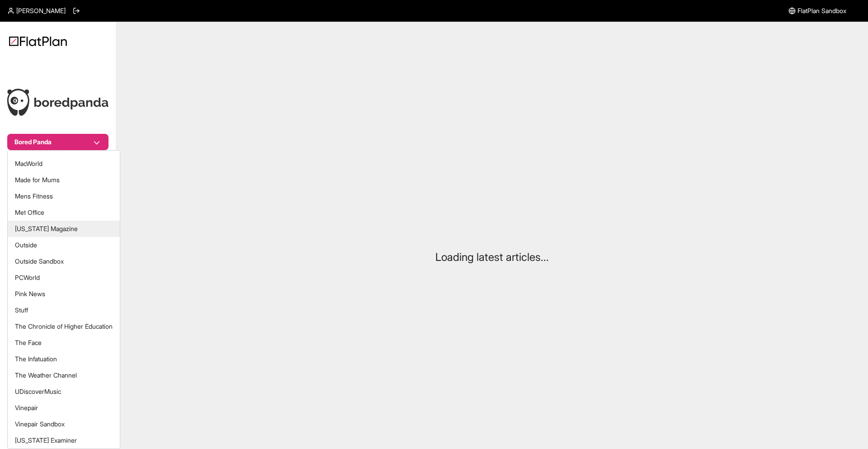 The width and height of the screenshot is (868, 449). What do you see at coordinates (64, 213) in the screenshot?
I see `button: Met Office` at bounding box center [64, 213].